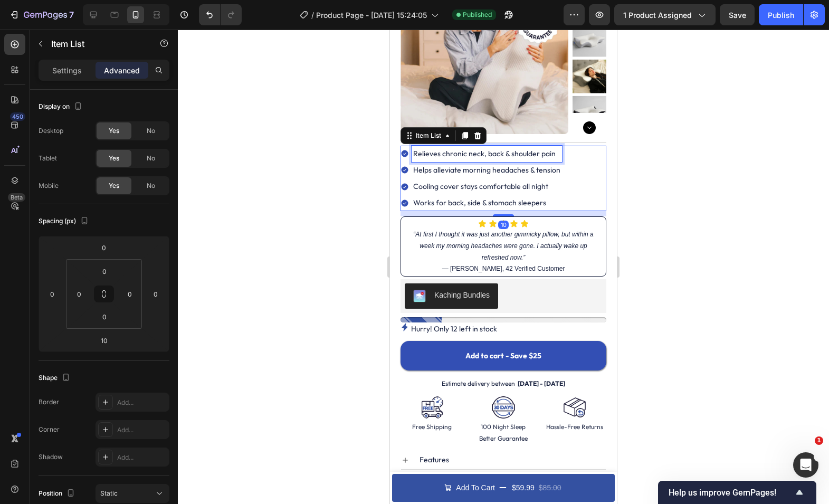  What do you see at coordinates (96, 44) in the screenshot?
I see `p: Item List` at bounding box center [96, 44].